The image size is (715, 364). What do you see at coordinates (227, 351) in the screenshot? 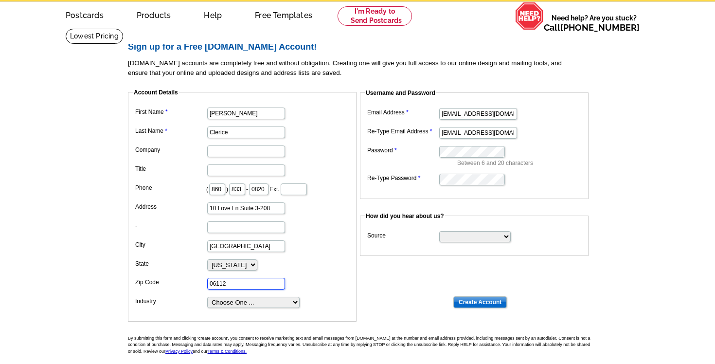
I see `a: Terms & Conditions.` at bounding box center [227, 351].